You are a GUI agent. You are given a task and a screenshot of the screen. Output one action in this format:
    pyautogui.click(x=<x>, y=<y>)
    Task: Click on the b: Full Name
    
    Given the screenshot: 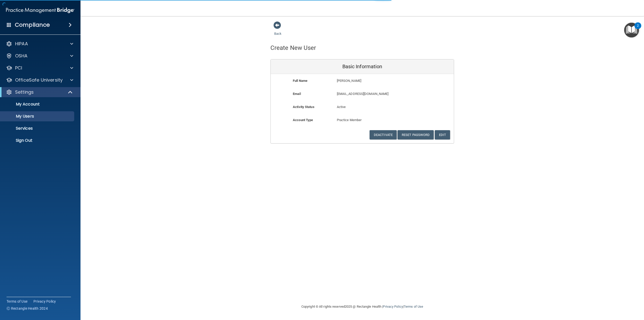 What is the action you would take?
    pyautogui.click(x=300, y=81)
    